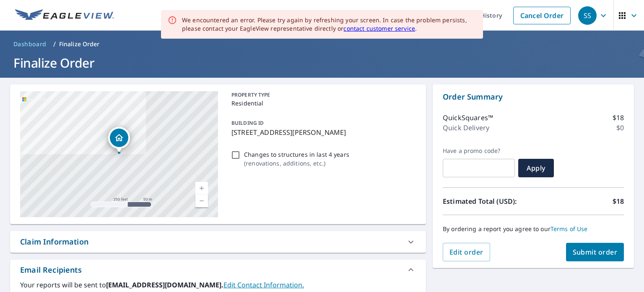  I want to click on div: We encountered an error. Please try again by refreshing your screen. In case the problem persists..., so click(329, 24).